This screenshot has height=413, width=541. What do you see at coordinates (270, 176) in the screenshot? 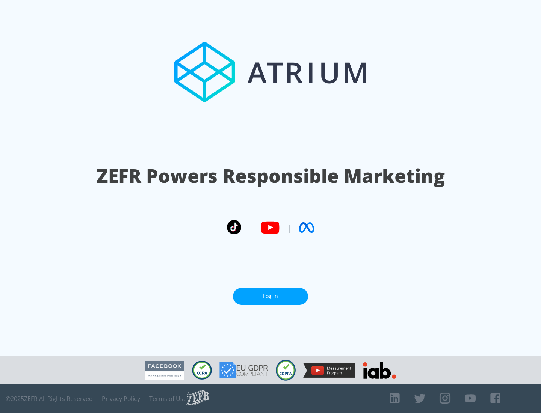
I see `h1: ZEFR Powers Responsible Marketing` at bounding box center [270, 176].